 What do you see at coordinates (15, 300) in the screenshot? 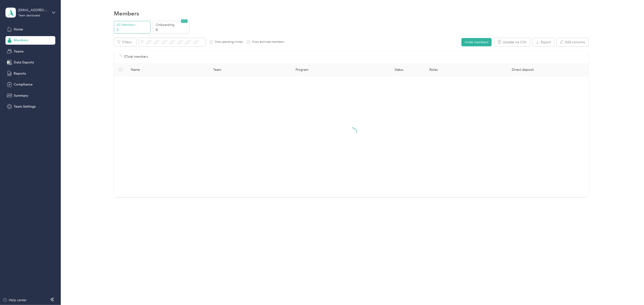
I see `button: Help center` at bounding box center [15, 300].